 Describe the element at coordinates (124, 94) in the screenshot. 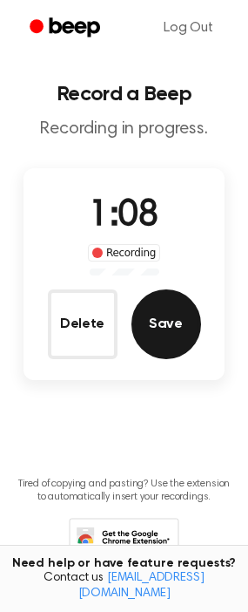

I see `h1: Record a Beep` at that location.